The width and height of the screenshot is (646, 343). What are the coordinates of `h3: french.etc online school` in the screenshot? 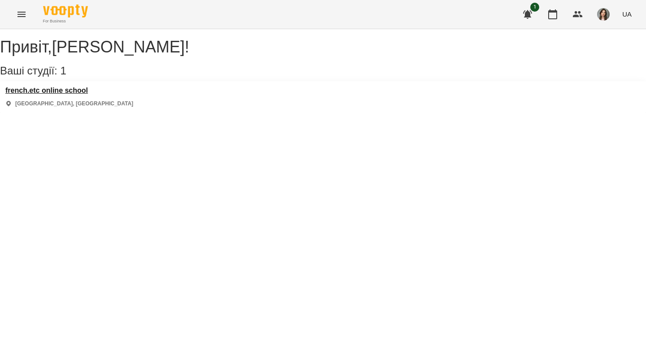 It's located at (69, 91).